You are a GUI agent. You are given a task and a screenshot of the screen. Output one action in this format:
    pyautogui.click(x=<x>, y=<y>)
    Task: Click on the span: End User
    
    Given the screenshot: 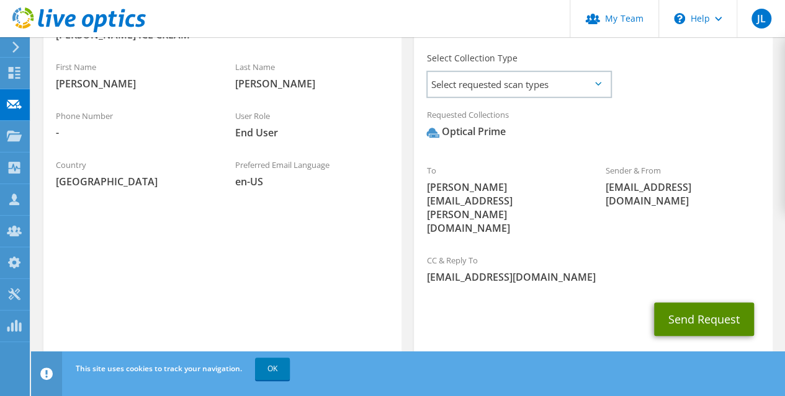 What is the action you would take?
    pyautogui.click(x=312, y=133)
    